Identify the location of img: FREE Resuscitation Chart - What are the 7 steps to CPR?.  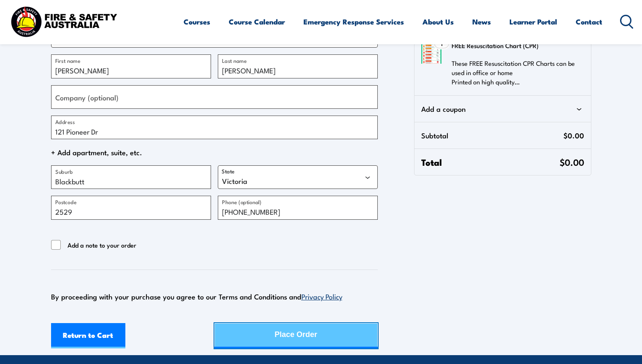
(431, 53).